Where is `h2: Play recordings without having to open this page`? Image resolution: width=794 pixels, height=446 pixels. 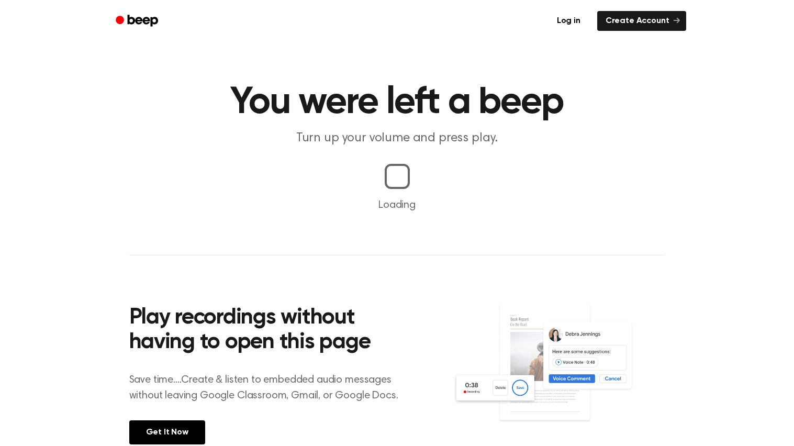 h2: Play recordings without having to open this page is located at coordinates (270, 330).